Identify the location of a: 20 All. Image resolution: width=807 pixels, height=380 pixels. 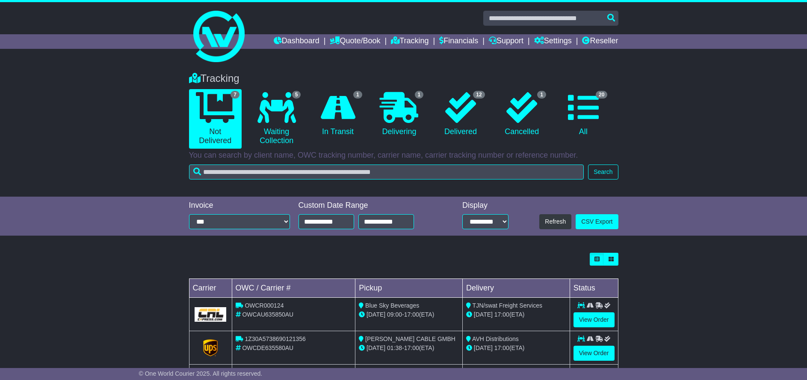
(583, 114).